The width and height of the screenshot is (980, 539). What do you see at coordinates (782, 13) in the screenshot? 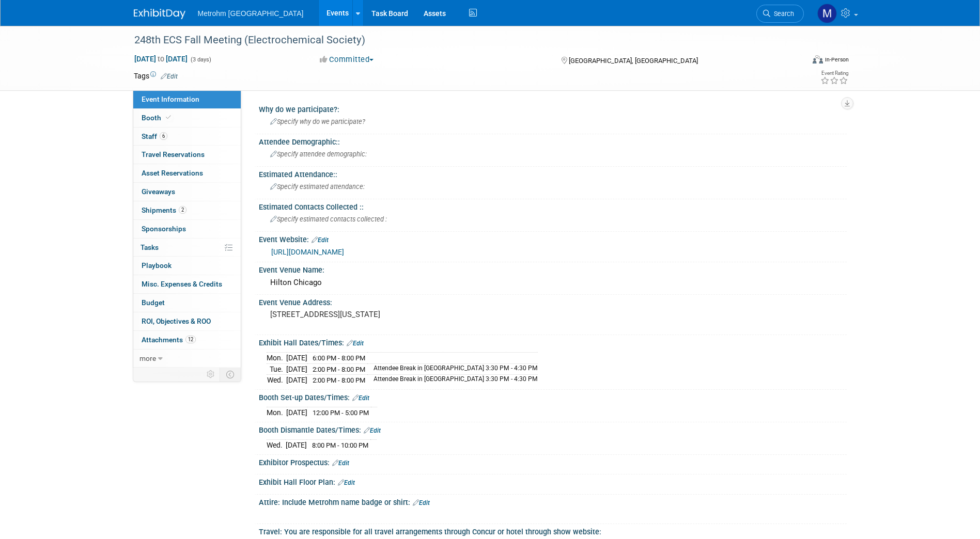
I see `span: Search` at bounding box center [782, 13].